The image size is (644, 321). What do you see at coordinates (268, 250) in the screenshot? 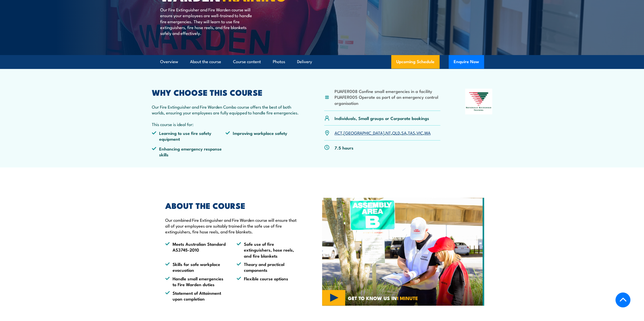
I see `li: Safe use of fire extinguishers, hose reels, and fire blankets` at bounding box center [268, 250].